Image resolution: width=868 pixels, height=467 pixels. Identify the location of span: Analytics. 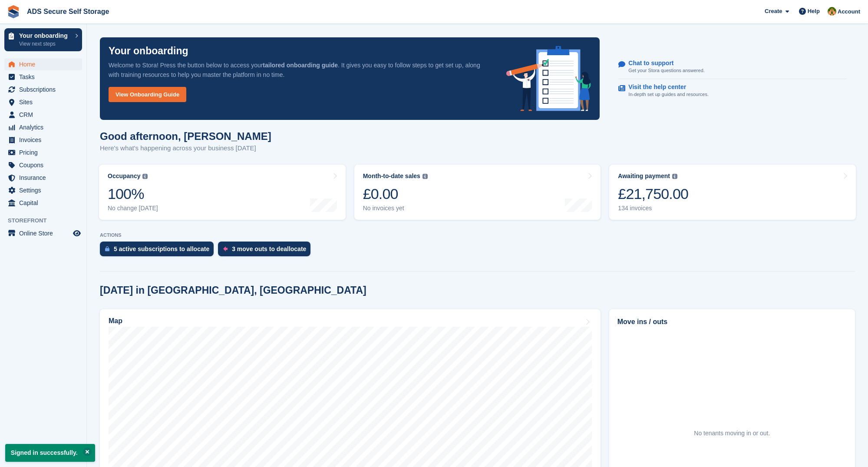
(45, 127).